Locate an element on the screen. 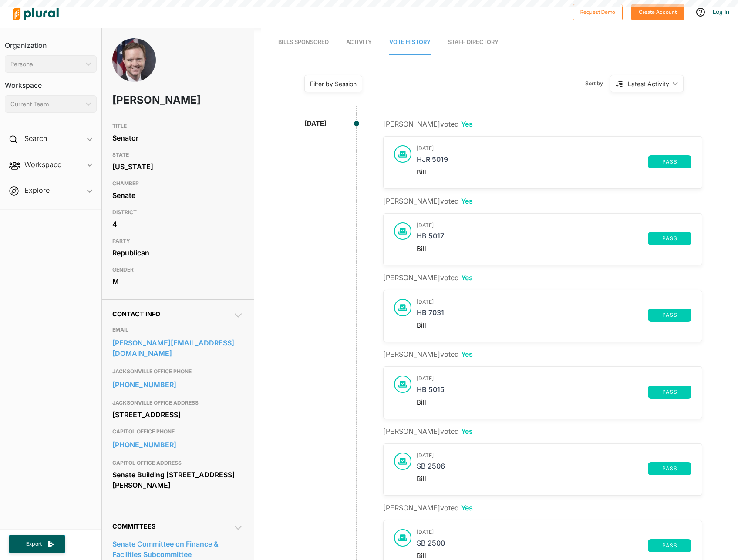 The image size is (738, 560). a: HB 5015 is located at coordinates (532, 392).